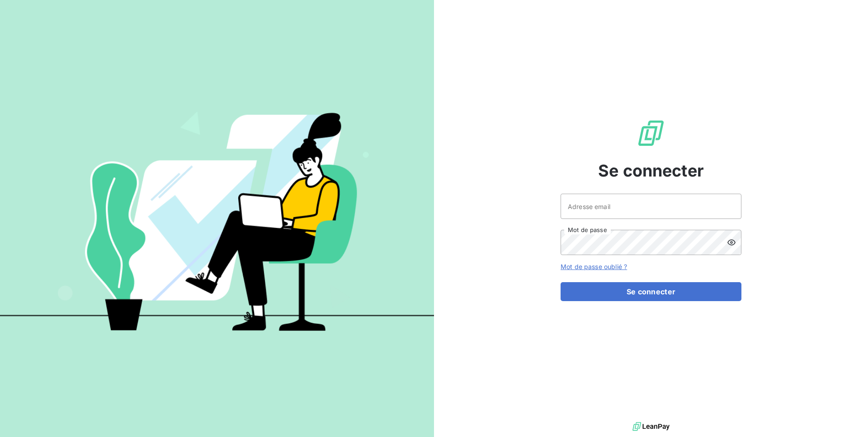 The width and height of the screenshot is (868, 437). Describe the element at coordinates (651, 206) in the screenshot. I see `input: placeholder` at that location.